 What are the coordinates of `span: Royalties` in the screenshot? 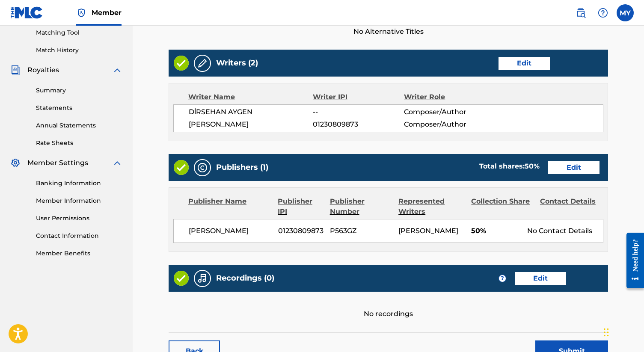 It's located at (43, 70).